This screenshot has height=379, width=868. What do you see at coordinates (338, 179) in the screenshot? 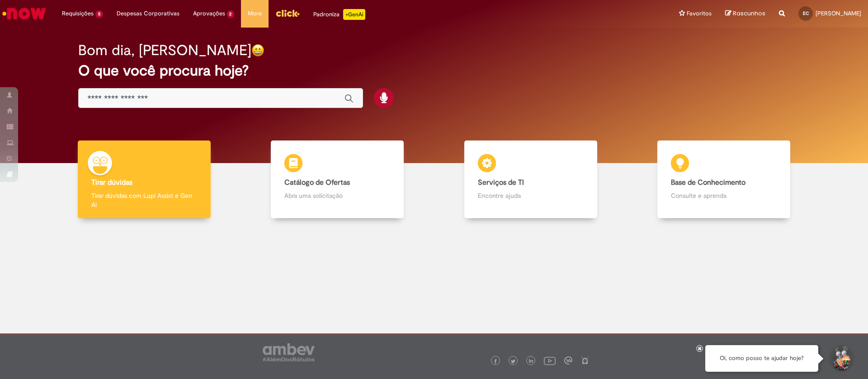
I see `a: Catálogo de Ofertas Abra uma solicitação` at bounding box center [338, 179].